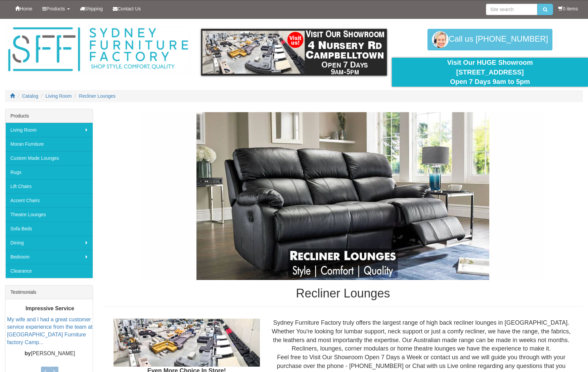 This screenshot has height=372, width=588. What do you see at coordinates (49, 229) in the screenshot?
I see `a: Sofa Beds` at bounding box center [49, 229].